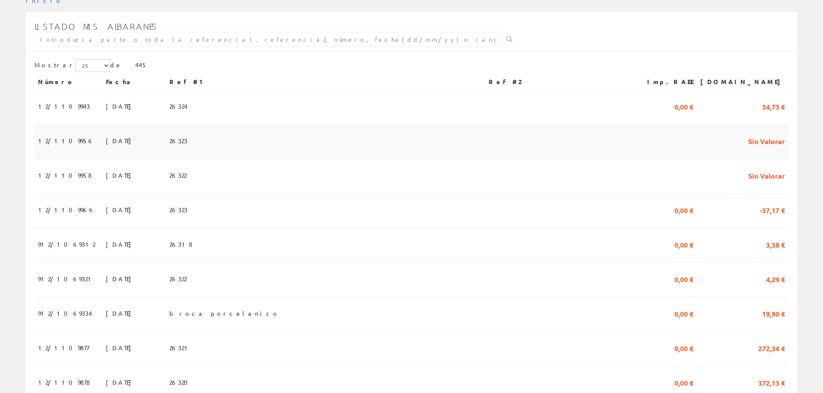 This screenshot has width=823, height=393. Describe the element at coordinates (268, 39) in the screenshot. I see `input: Introduzca parte o toda la referencia1, referencia2, número, fecha(dd/mm/yy) o rango de fechas(dd...` at that location.